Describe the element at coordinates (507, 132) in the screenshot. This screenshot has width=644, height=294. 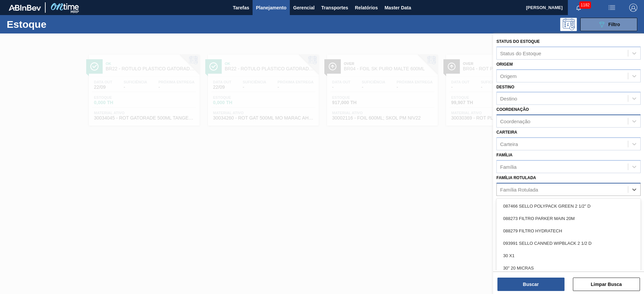
I see `label: Carteira` at that location.